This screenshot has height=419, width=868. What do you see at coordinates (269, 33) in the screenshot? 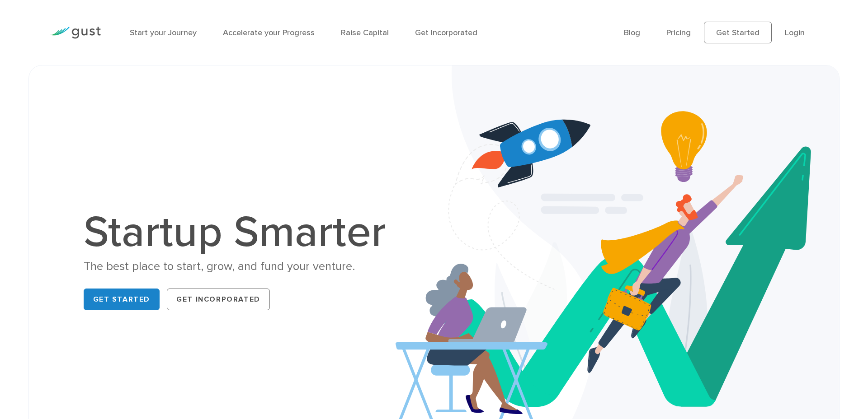
I see `a: Accelerate your Progress` at bounding box center [269, 33].